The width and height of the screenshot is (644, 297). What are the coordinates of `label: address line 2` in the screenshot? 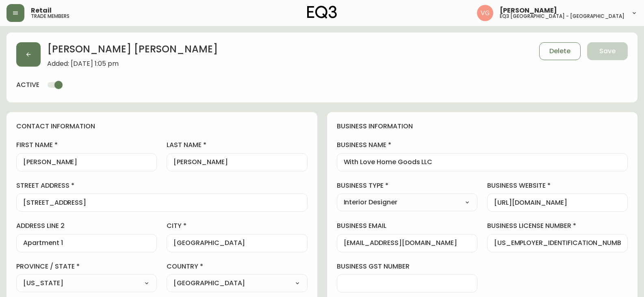 It's located at (87, 226).